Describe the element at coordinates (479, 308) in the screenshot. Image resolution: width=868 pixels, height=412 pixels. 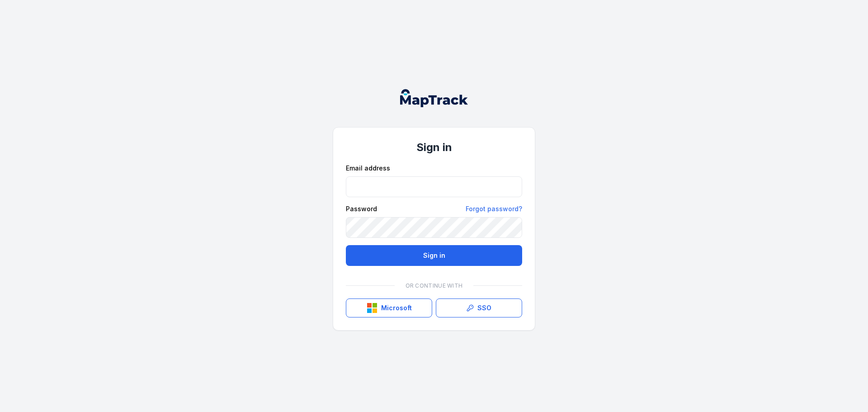
I see `a: SSO` at that location.